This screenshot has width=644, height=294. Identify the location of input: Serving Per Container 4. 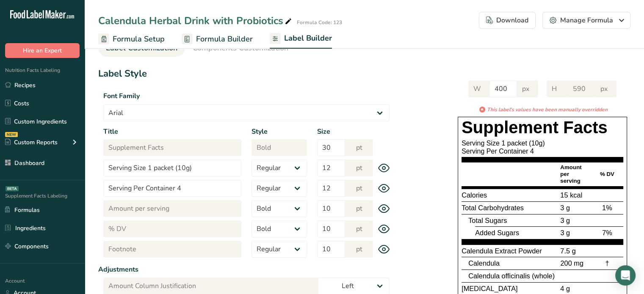
(172, 188).